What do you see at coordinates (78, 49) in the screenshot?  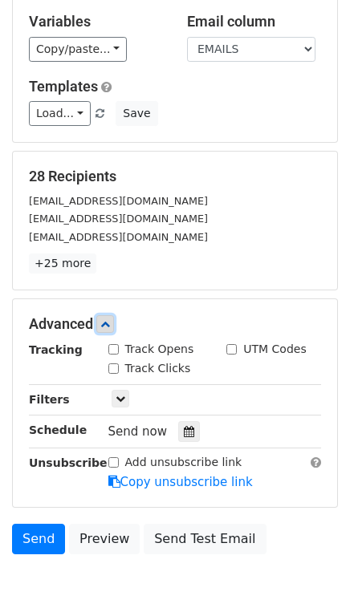 I see `a: Copy/paste...` at bounding box center [78, 49].